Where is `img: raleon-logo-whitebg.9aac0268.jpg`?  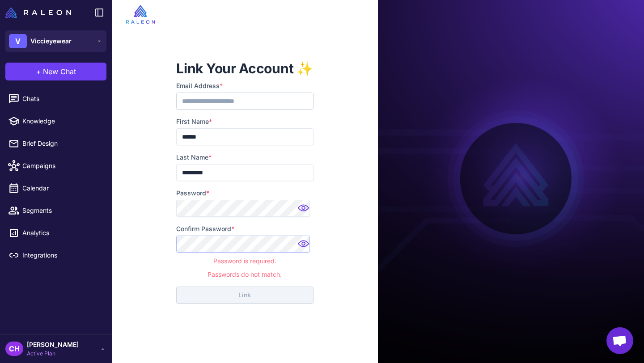
img: raleon-logo-whitebg.9aac0268.jpg is located at coordinates (140, 14).